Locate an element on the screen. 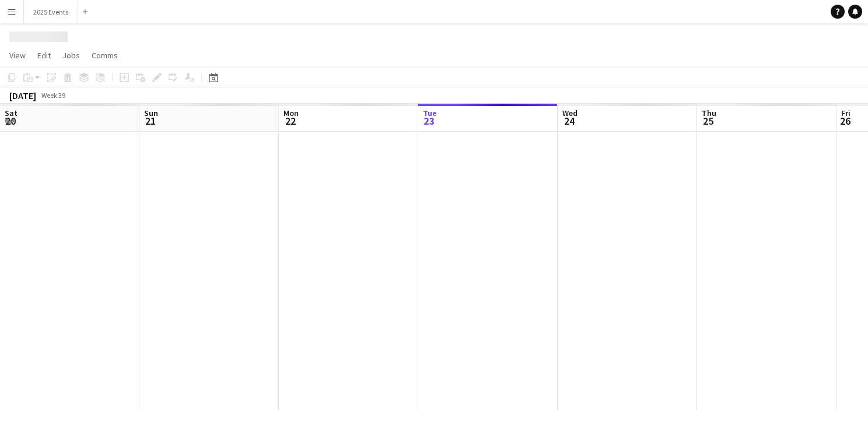 The height and width of the screenshot is (430, 868). span: Comms is located at coordinates (104, 55).